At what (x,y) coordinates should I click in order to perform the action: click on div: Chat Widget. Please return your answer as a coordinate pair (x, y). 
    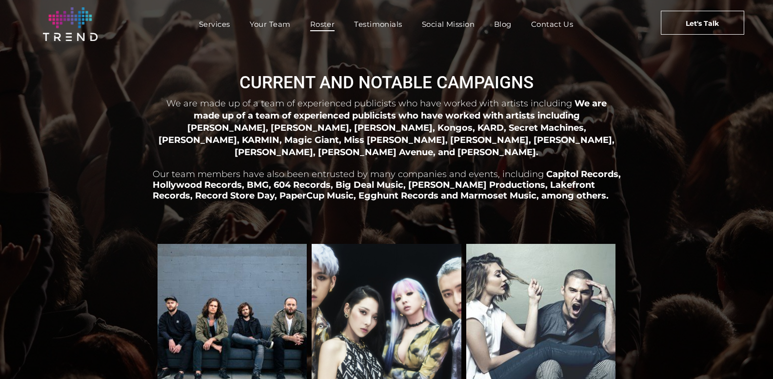
    Looking at the image, I should click on (749, 356).